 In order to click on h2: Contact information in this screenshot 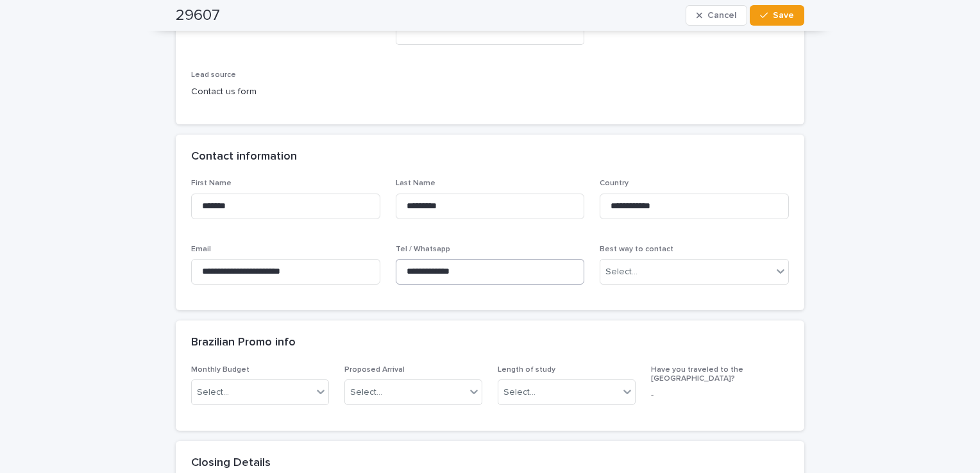, I will do `click(244, 157)`.